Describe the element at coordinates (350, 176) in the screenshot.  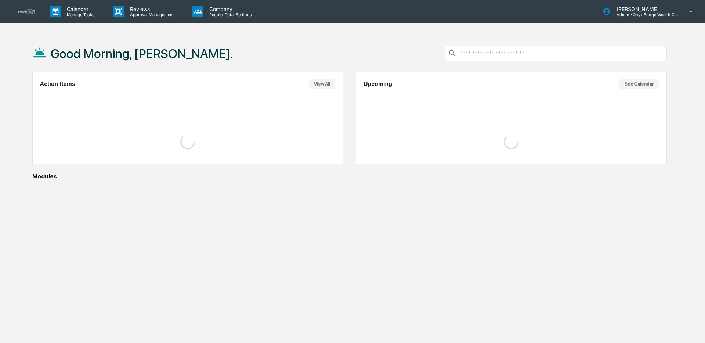
I see `div: Modules` at that location.